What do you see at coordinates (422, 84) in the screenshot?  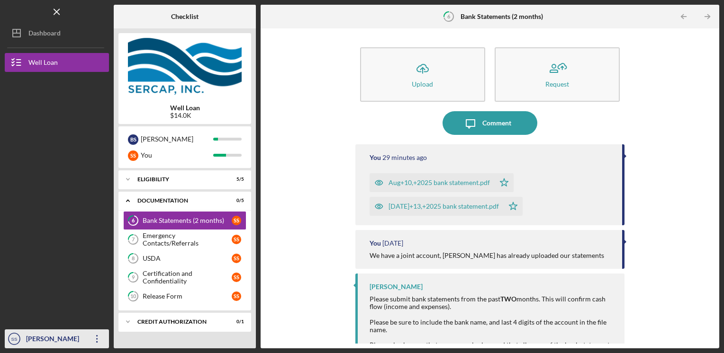 I see `div: Upload` at bounding box center [422, 84].